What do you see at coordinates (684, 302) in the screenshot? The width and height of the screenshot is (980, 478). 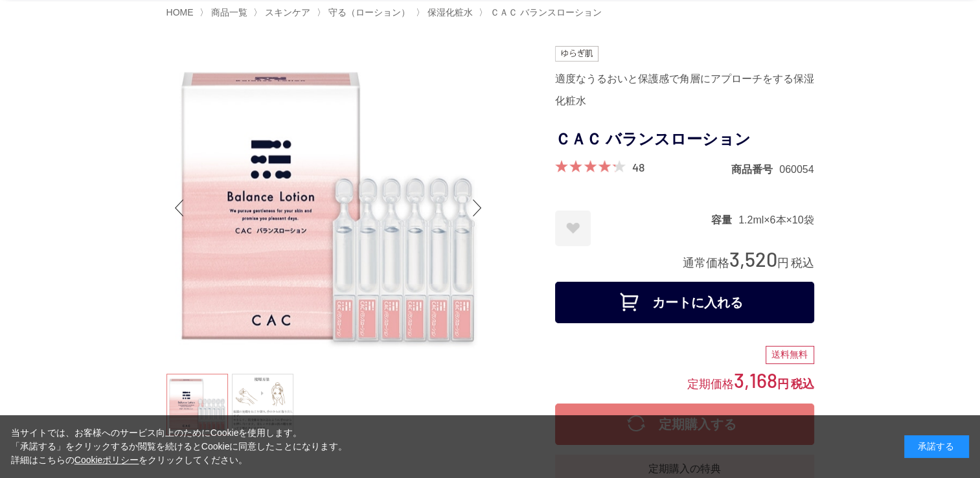 I see `button: カートに入れる` at bounding box center [684, 302].